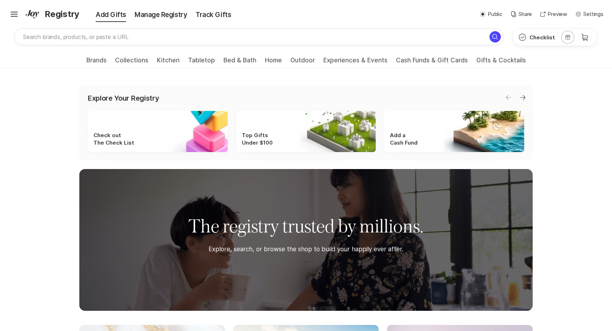 This screenshot has width=612, height=331. Describe the element at coordinates (274, 62) in the screenshot. I see `span: Home` at that location.